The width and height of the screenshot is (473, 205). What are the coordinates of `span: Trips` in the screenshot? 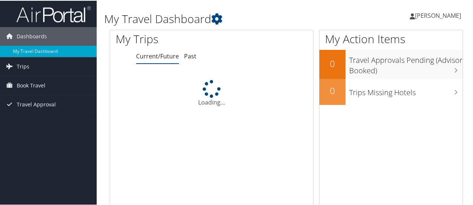 It's located at (23, 66).